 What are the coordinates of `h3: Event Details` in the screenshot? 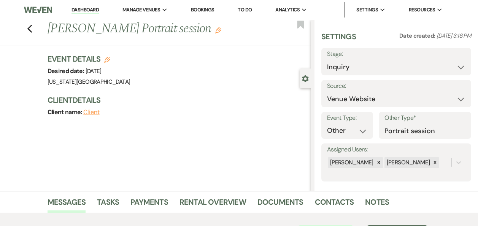 It's located at (89, 59).